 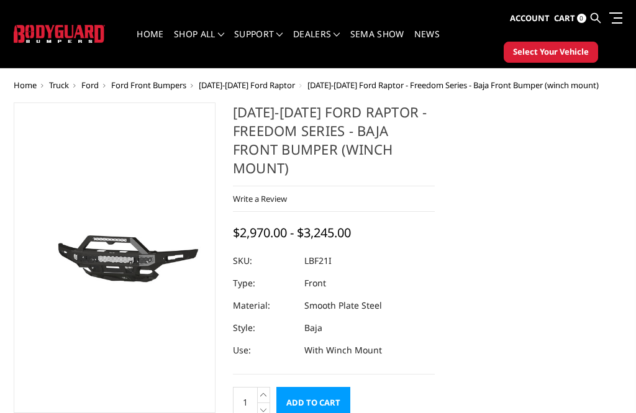 I want to click on dd: Baja, so click(x=313, y=328).